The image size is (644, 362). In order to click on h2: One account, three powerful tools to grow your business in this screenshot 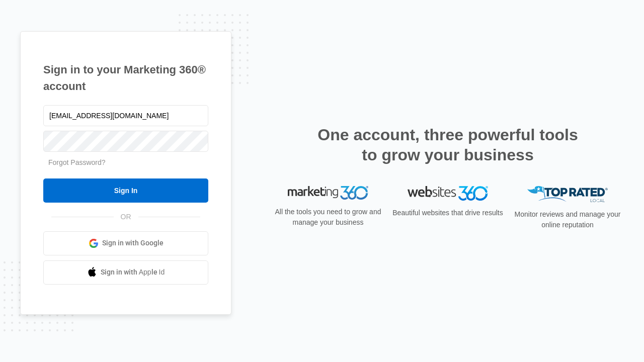, I will do `click(448, 145)`.